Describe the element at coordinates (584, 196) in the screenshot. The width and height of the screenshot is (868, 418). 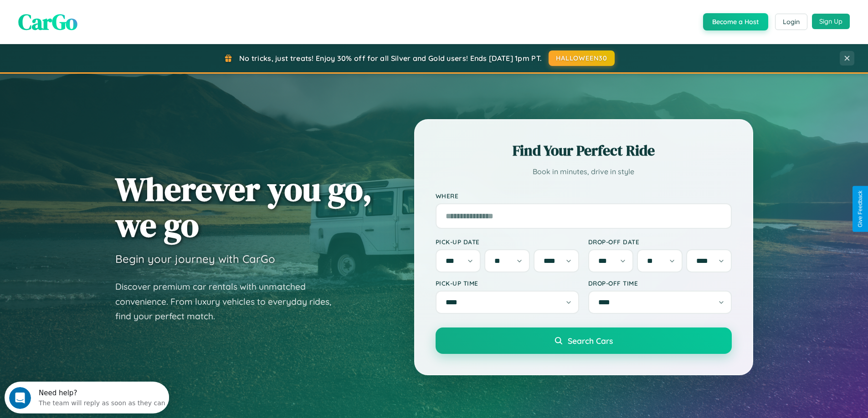
I see `label: Where` at that location.